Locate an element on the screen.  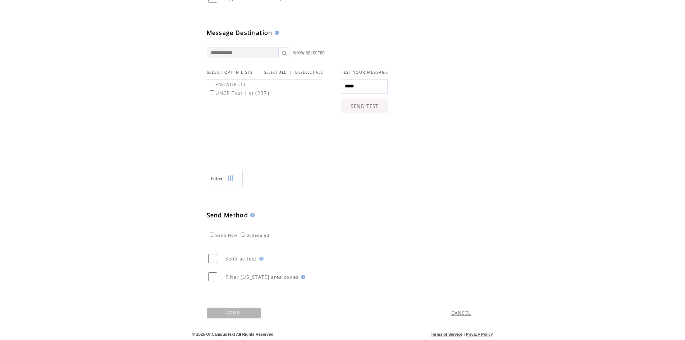
img: filters.png is located at coordinates (231, 178).